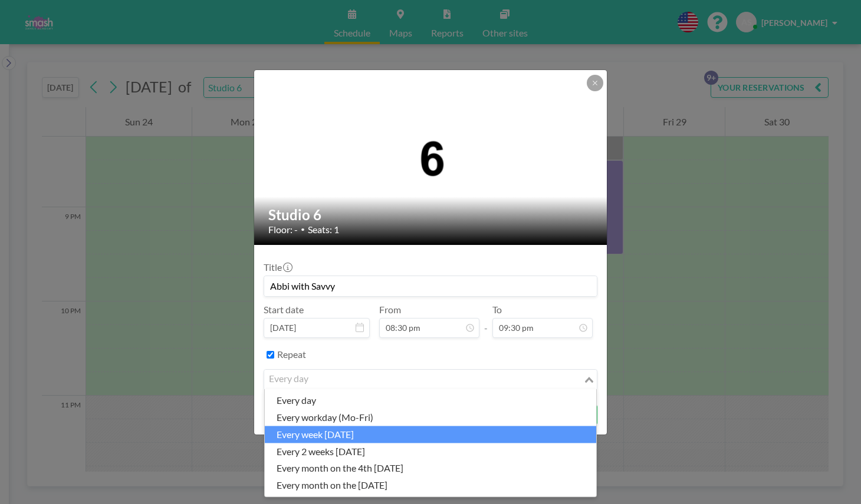 This screenshot has height=504, width=861. What do you see at coordinates (430, 380) in the screenshot?
I see `div: Search for option` at bounding box center [430, 380].